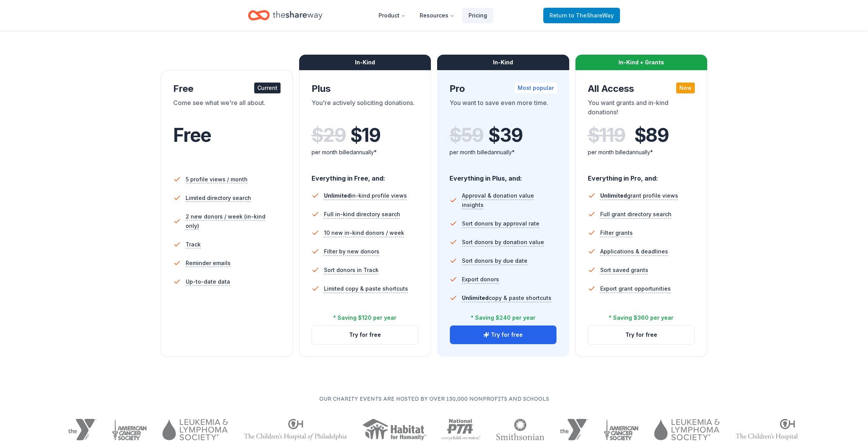 This screenshot has height=441, width=868. What do you see at coordinates (365, 175) in the screenshot?
I see `div: Everything in Free, and:` at bounding box center [365, 175].